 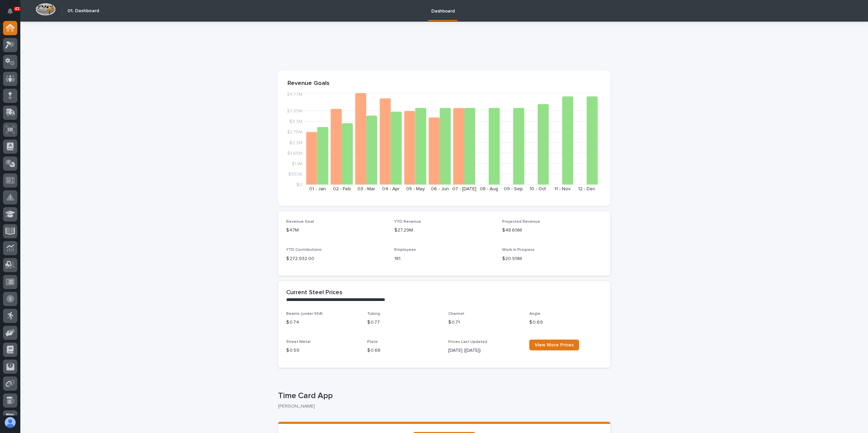 What do you see at coordinates (294, 132) in the screenshot?
I see `tspan: $2.75M` at bounding box center [294, 132].